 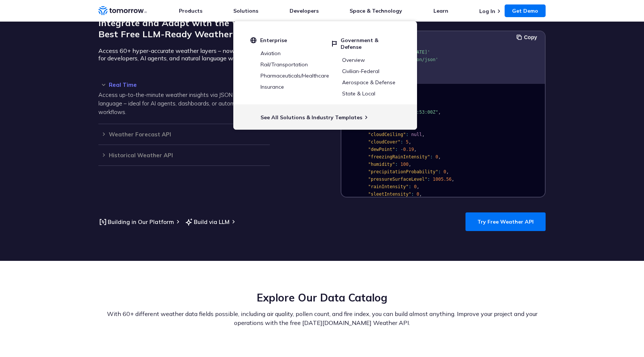 I want to click on span: "cloudCeiling", so click(x=387, y=134).